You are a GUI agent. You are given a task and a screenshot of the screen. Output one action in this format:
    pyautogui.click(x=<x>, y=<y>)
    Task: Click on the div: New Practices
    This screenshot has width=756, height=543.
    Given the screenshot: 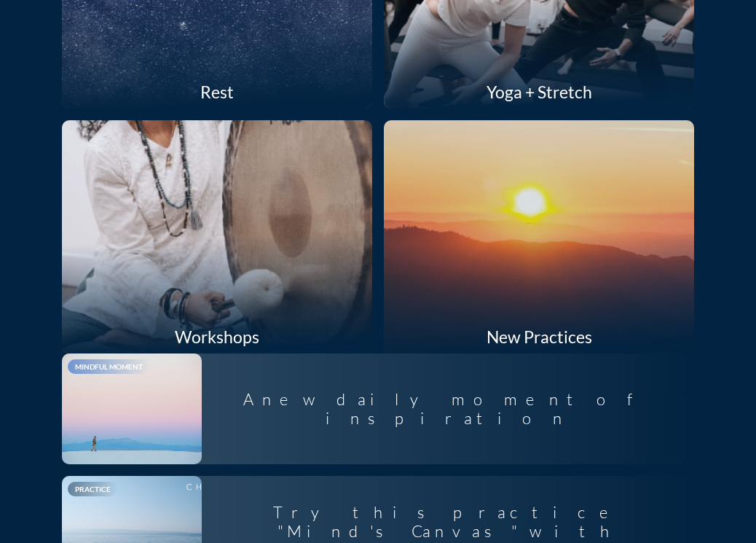 What is the action you would take?
    pyautogui.click(x=540, y=337)
    